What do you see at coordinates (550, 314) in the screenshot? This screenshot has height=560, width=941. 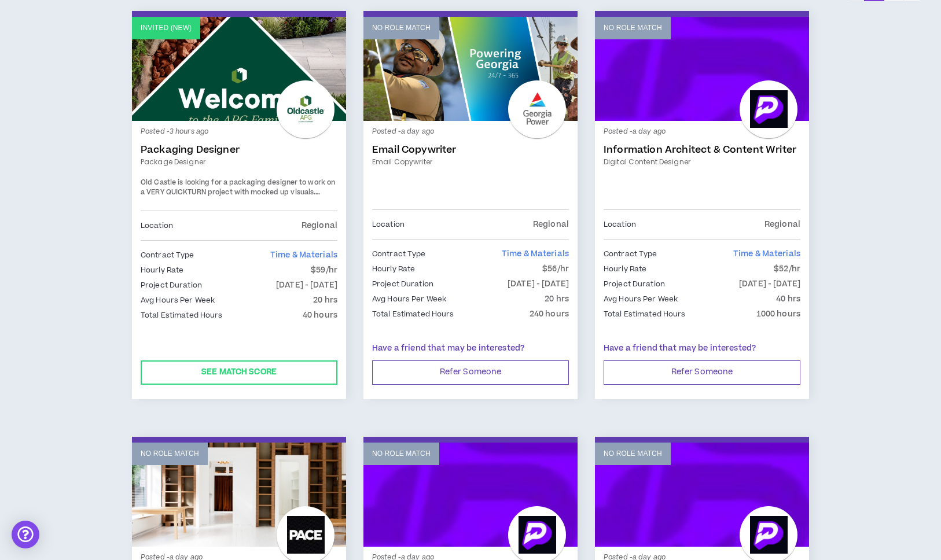 I see `p: 240 hours` at bounding box center [550, 314].